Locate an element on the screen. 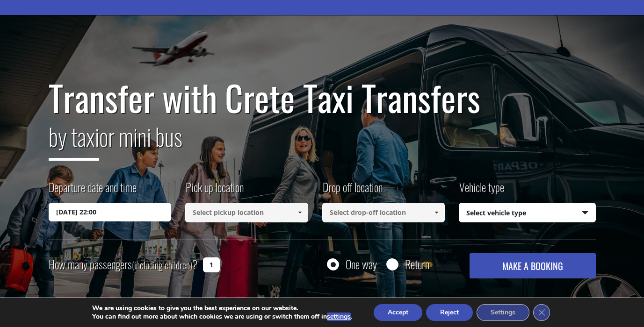  button: MAKE A BOOKING is located at coordinates (532, 266).